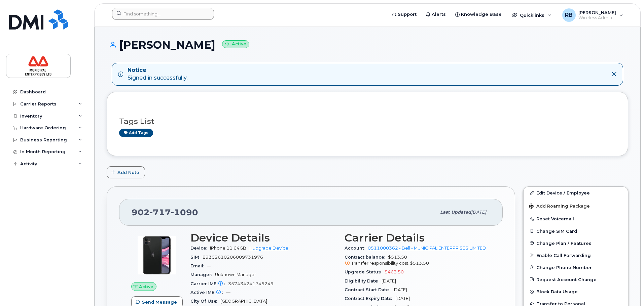 The width and height of the screenshot is (644, 306). Describe the element at coordinates (128, 173) in the screenshot. I see `span: Add Note` at that location.